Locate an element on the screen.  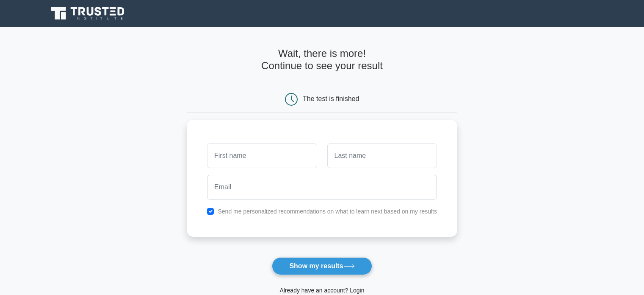
input: Email is located at coordinates (322, 187).